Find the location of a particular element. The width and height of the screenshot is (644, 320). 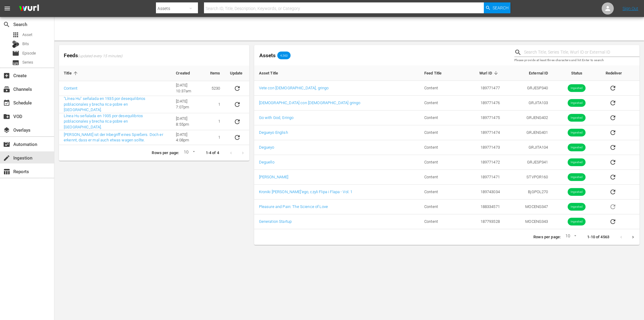

span: Asset Title is located at coordinates (272, 73).